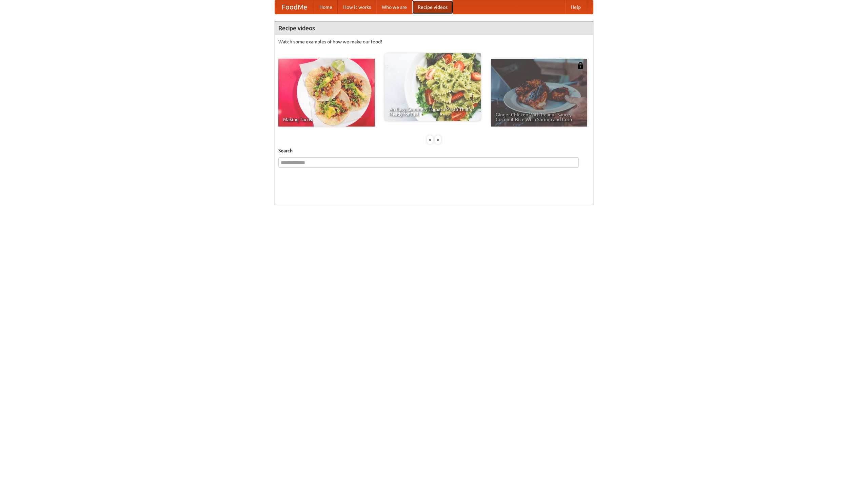 The image size is (868, 480). What do you see at coordinates (432, 7) in the screenshot?
I see `a: Recipe videos` at bounding box center [432, 7].